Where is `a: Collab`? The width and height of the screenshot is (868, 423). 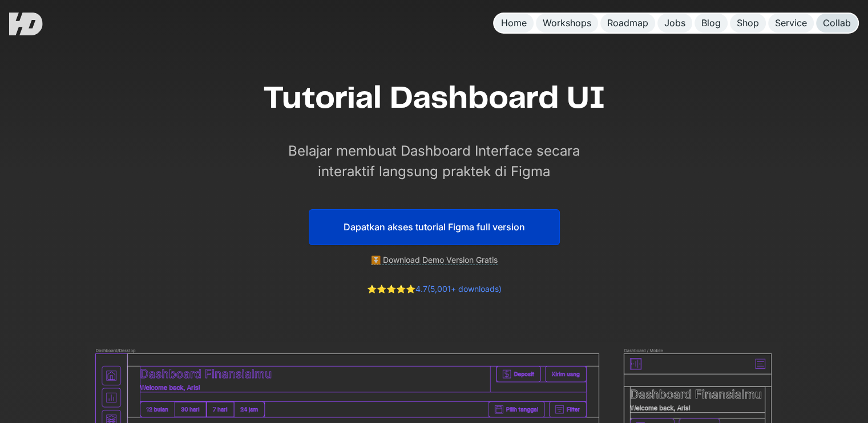
a: Collab is located at coordinates (836, 23).